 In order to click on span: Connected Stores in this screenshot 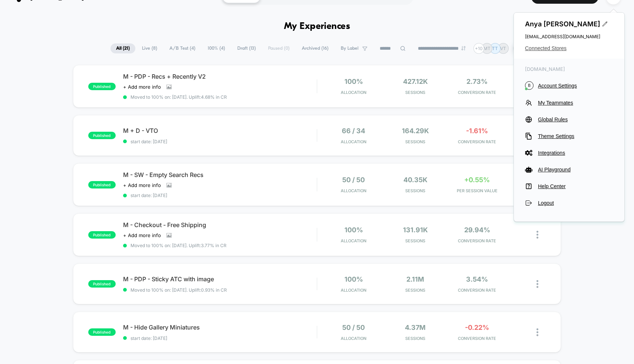, I will do `click(569, 48)`.